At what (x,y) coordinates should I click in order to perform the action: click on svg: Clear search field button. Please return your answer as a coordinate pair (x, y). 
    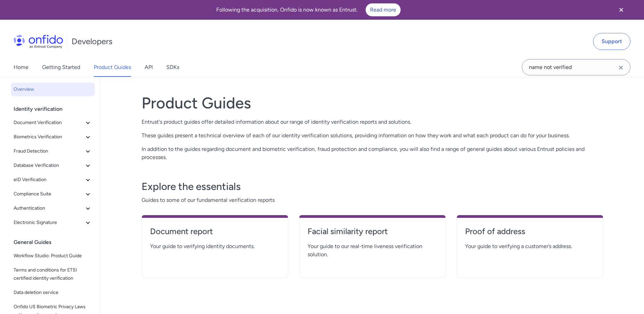
    Looking at the image, I should click on (621, 67).